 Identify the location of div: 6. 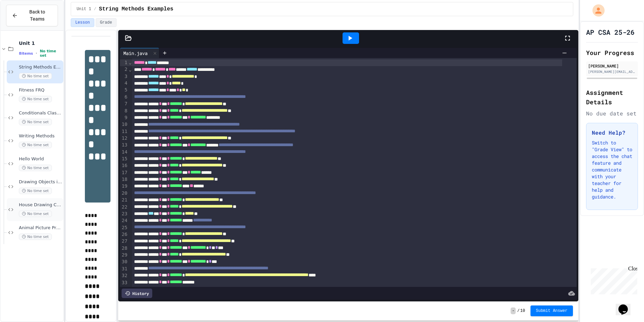
(124, 97).